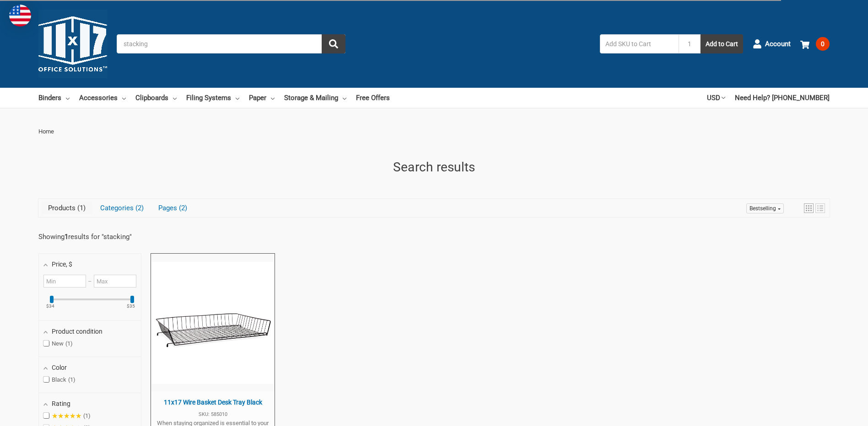  I want to click on span: Black, so click(60, 380).